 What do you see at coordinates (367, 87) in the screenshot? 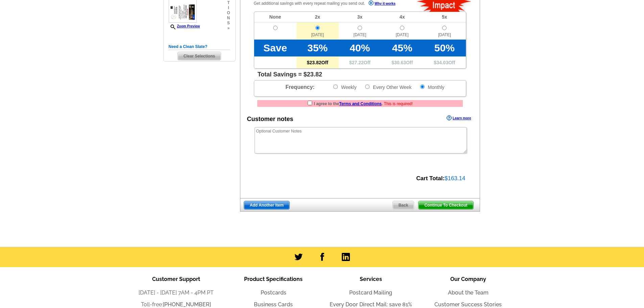
I see `input: Every Other Week` at bounding box center [367, 87].